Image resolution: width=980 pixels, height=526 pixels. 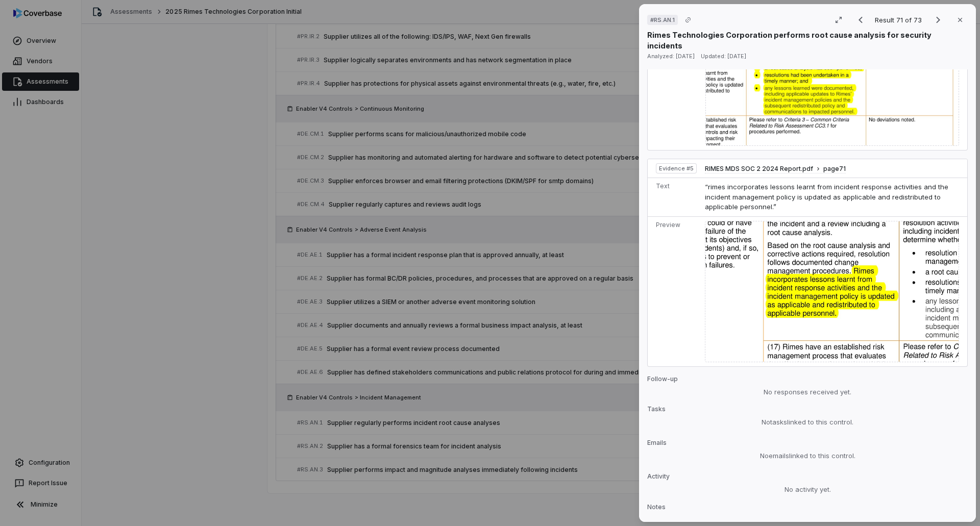 I want to click on p: Activity, so click(x=808, y=478).